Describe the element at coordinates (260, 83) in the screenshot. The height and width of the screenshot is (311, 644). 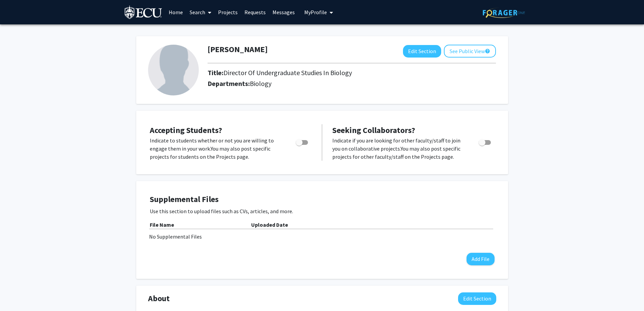
I see `span: Biology` at that location.